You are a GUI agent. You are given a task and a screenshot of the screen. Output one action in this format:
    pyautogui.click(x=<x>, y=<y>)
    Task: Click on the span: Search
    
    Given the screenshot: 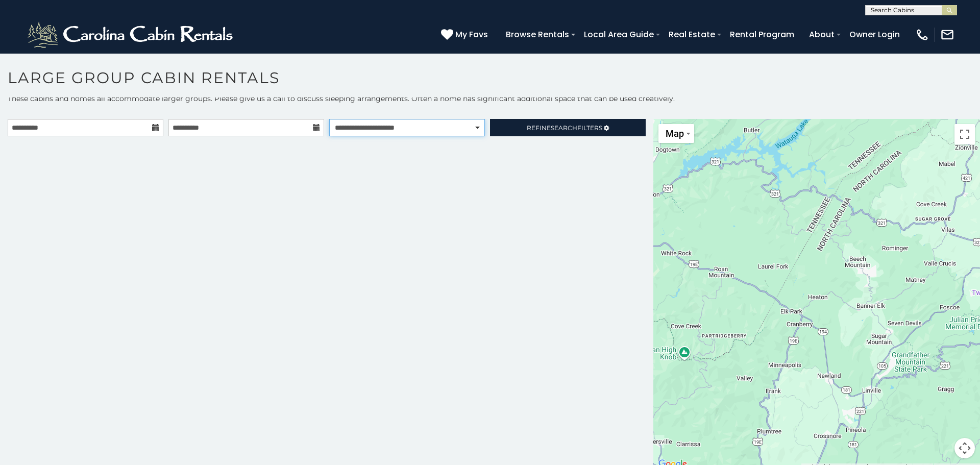 What is the action you would take?
    pyautogui.click(x=564, y=127)
    